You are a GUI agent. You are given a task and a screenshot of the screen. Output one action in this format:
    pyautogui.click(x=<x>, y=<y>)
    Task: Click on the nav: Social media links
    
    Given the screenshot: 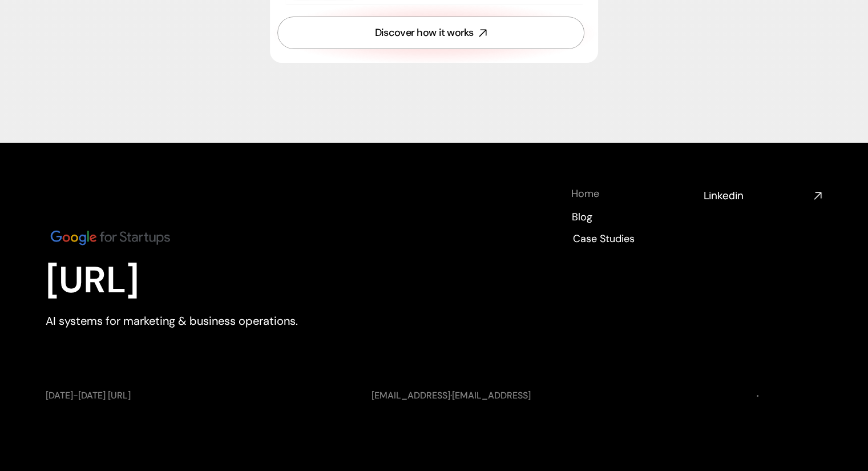 What is the action you would take?
    pyautogui.click(x=764, y=196)
    